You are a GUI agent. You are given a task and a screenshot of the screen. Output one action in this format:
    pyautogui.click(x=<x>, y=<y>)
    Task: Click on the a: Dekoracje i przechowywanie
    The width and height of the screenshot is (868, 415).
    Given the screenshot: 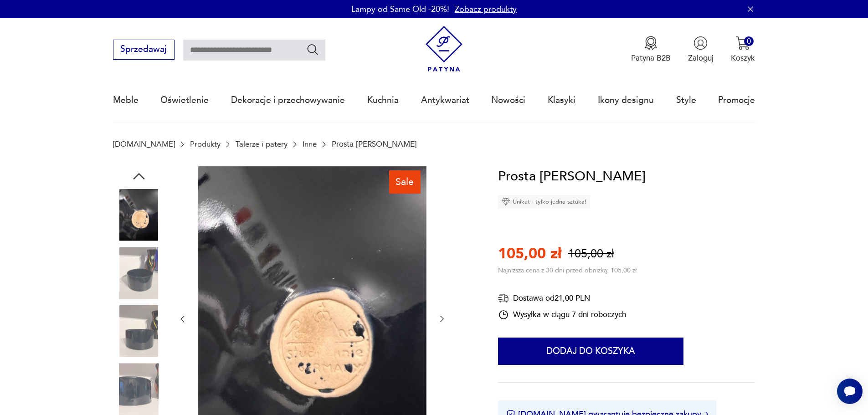 What is the action you would take?
    pyautogui.click(x=288, y=101)
    